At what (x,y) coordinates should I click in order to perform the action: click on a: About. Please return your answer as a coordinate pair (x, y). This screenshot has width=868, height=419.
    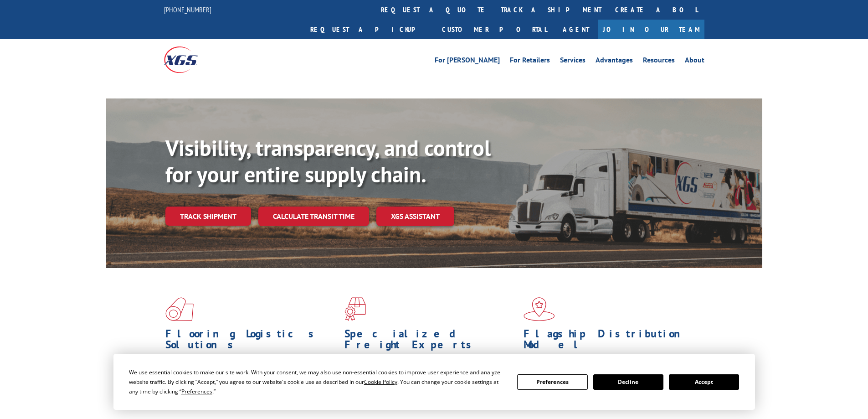
    Looking at the image, I should click on (695, 62).